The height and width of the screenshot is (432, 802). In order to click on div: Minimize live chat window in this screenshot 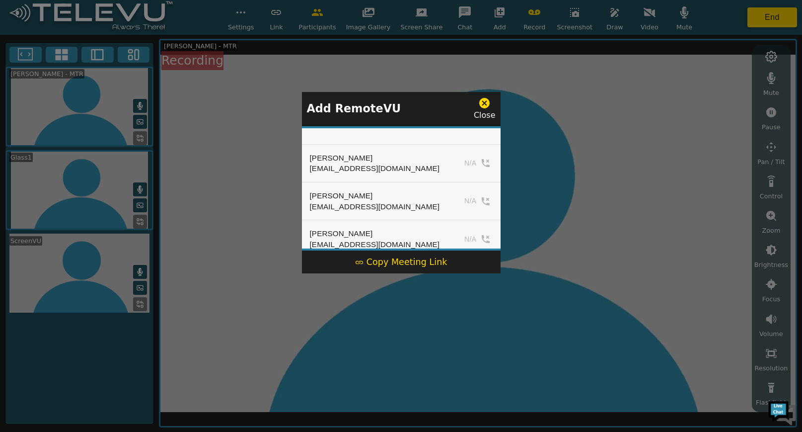, I will do `click(175, 17)`.